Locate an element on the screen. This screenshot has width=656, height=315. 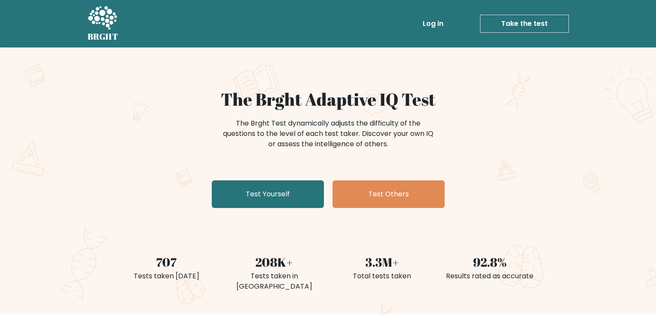
a: Take the test is located at coordinates (525, 24).